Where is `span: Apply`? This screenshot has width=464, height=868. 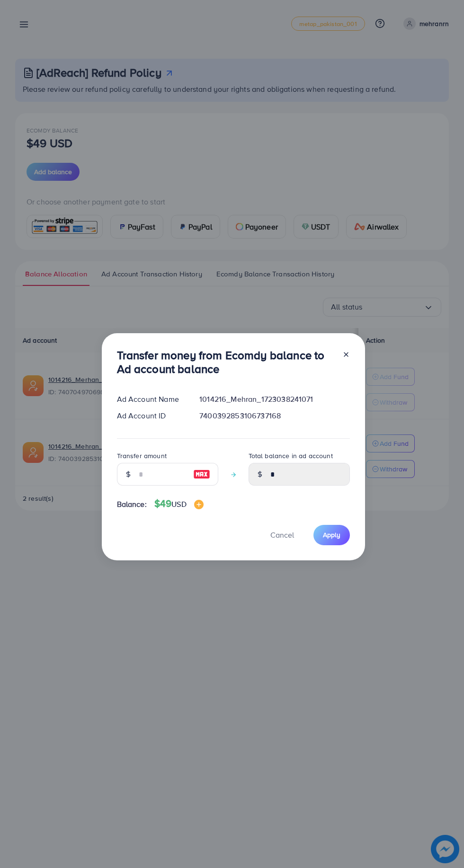 span: Apply is located at coordinates (332, 535).